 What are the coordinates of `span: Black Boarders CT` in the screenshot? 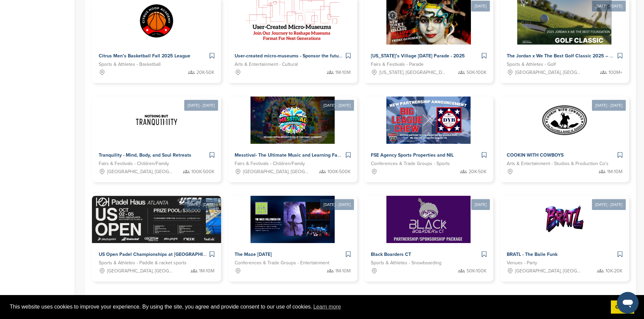 It's located at (391, 254).